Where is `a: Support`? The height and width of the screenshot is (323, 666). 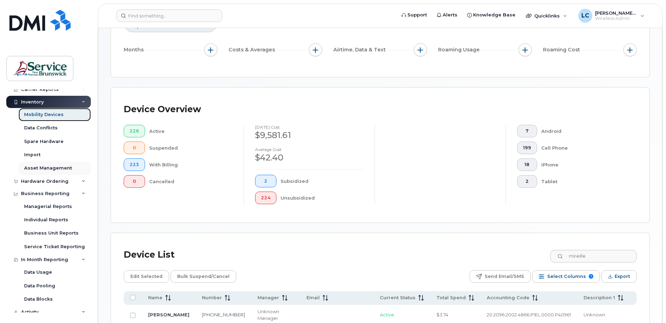
a: Support is located at coordinates (414, 15).